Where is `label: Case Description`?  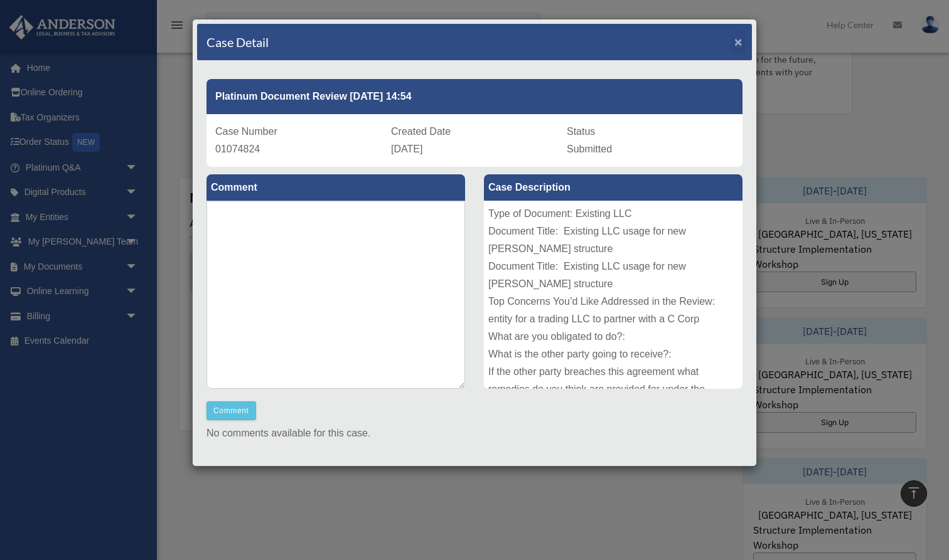
label: Case Description is located at coordinates (613, 188).